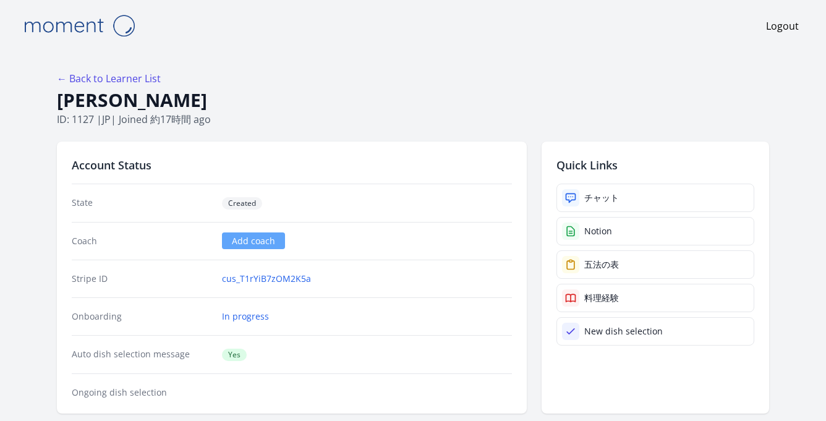  What do you see at coordinates (601, 298) in the screenshot?
I see `div: 料理経験` at bounding box center [601, 298].